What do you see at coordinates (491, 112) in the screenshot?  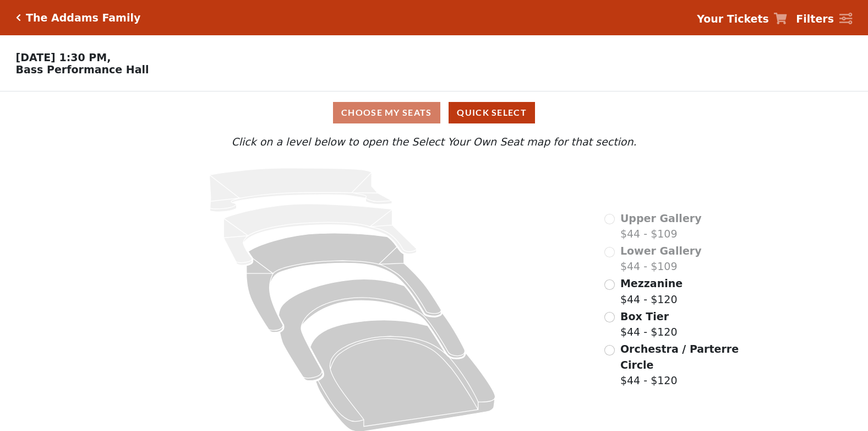 I see `button: Quick Select` at bounding box center [491, 112].